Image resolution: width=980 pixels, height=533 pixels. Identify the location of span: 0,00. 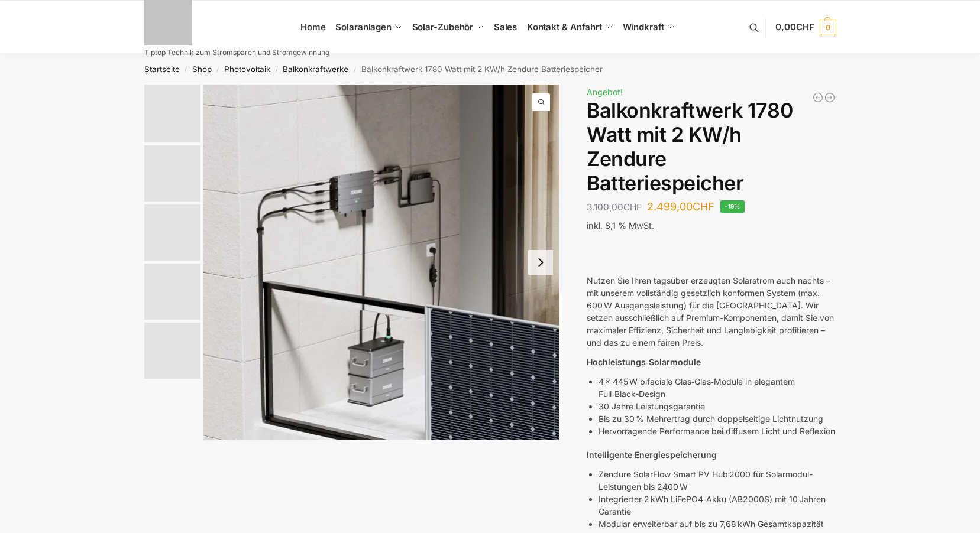
(795, 26).